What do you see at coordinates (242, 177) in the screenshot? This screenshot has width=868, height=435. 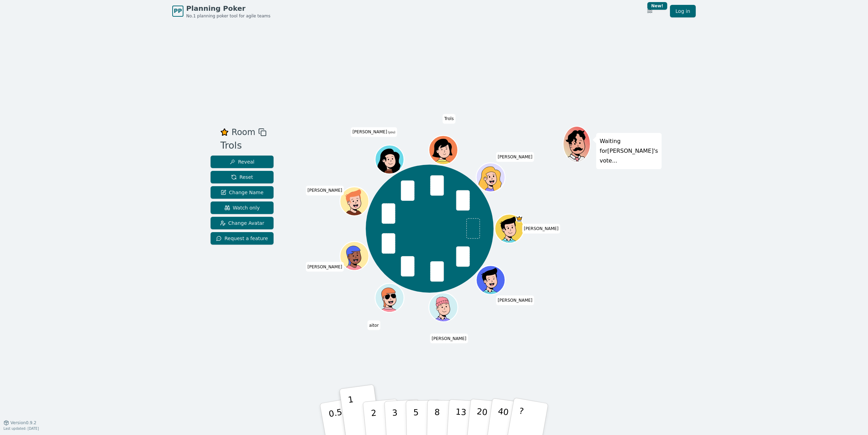 I see `span: Reset` at bounding box center [242, 177].